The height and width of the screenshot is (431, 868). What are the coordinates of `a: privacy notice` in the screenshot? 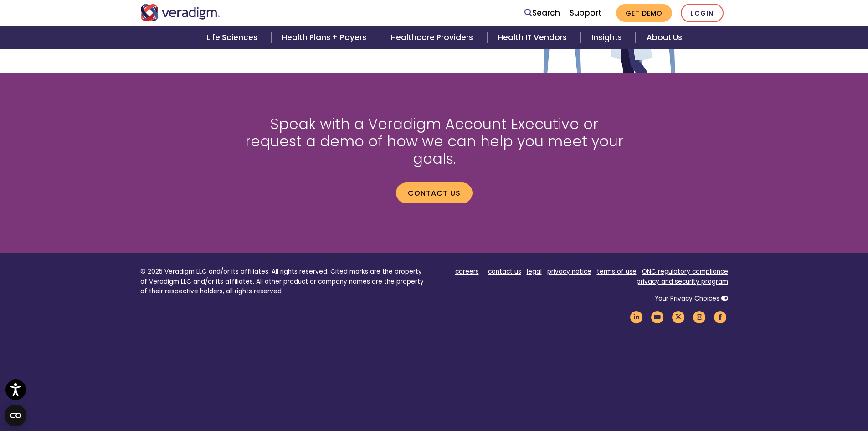 It's located at (569, 271).